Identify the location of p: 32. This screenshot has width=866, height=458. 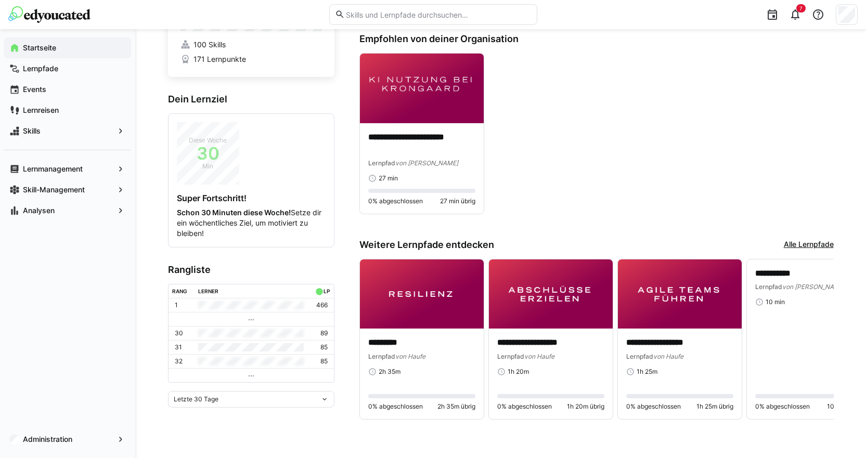
(178, 361).